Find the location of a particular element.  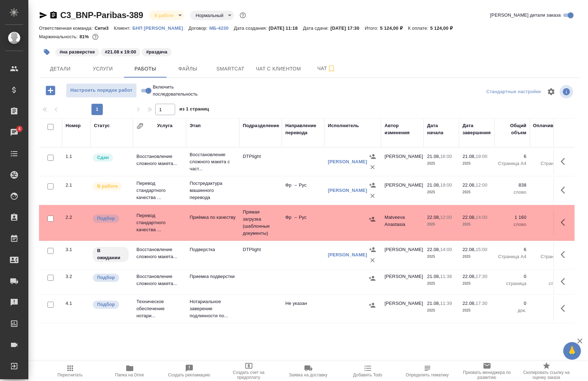

p: 19:00 is located at coordinates (446, 185).